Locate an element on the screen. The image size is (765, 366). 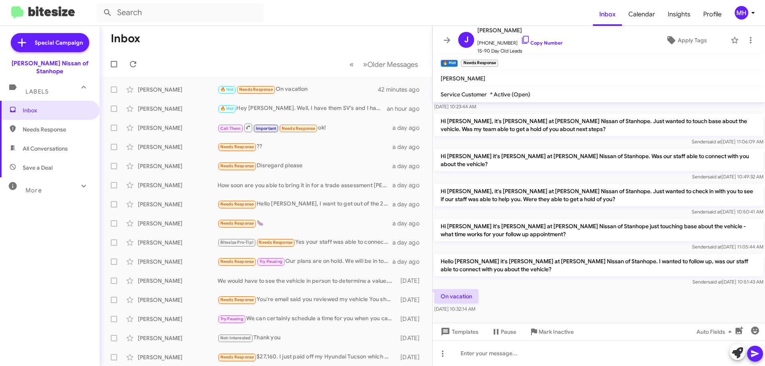
input: Search is located at coordinates (180, 13).